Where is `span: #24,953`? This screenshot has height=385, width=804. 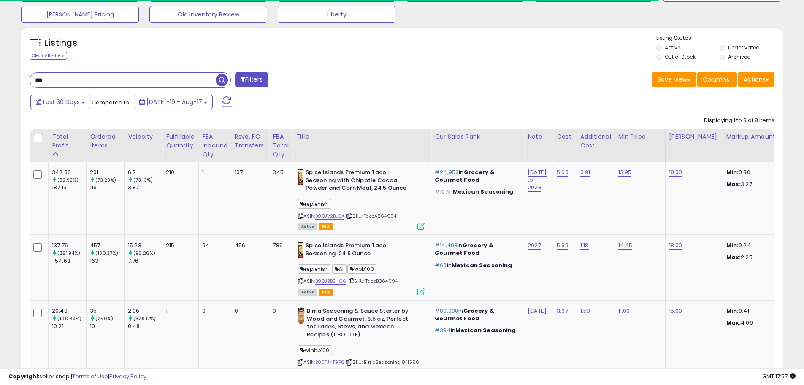 span: #24,953 is located at coordinates (447, 172).